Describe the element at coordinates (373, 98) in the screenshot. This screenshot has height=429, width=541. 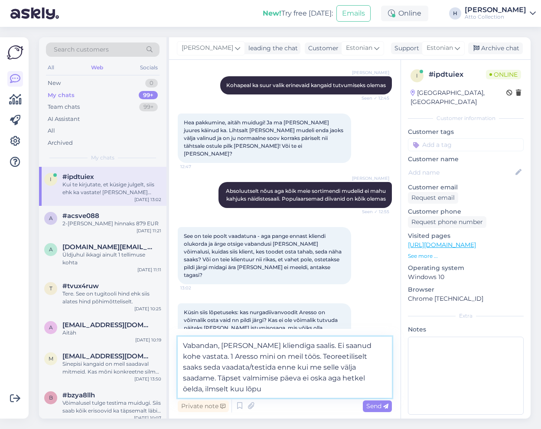
I see `span: Seen ✓ 12:45` at that location.